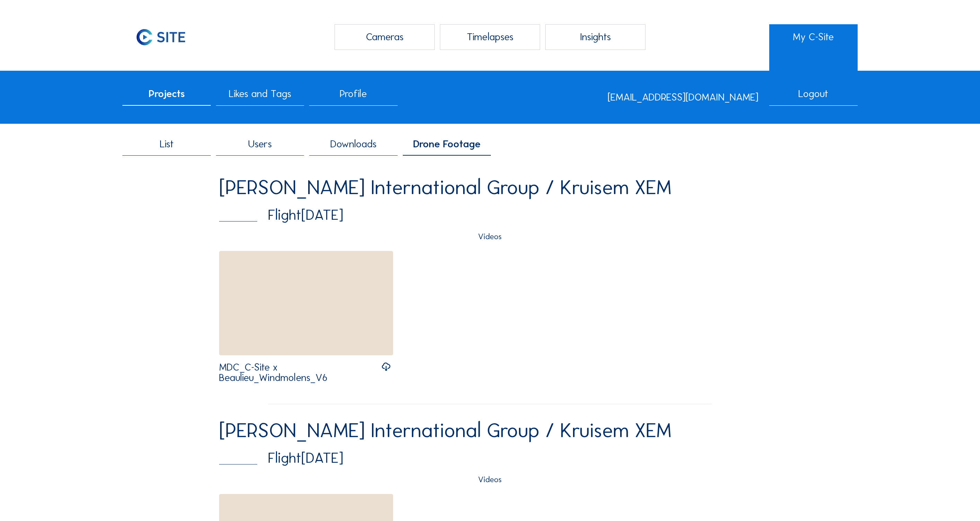 Image resolution: width=980 pixels, height=521 pixels. Describe the element at coordinates (595, 37) in the screenshot. I see `div: Insights` at that location.